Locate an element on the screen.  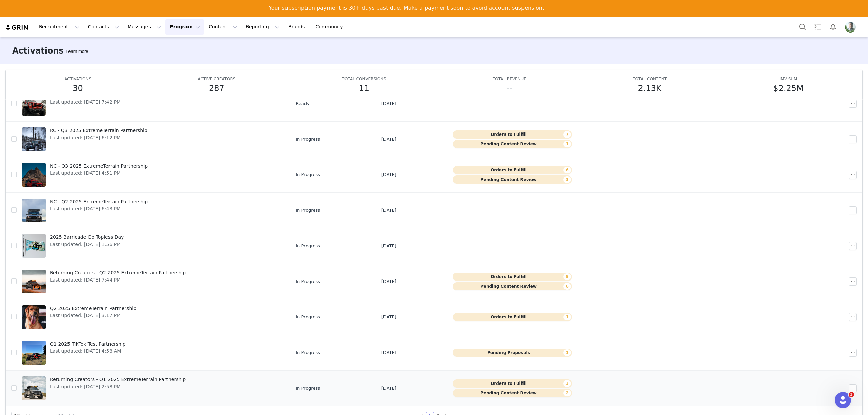
span: Returning Creators - Q2 2025 ExtremeTerrain Partnership is located at coordinates (118, 273).